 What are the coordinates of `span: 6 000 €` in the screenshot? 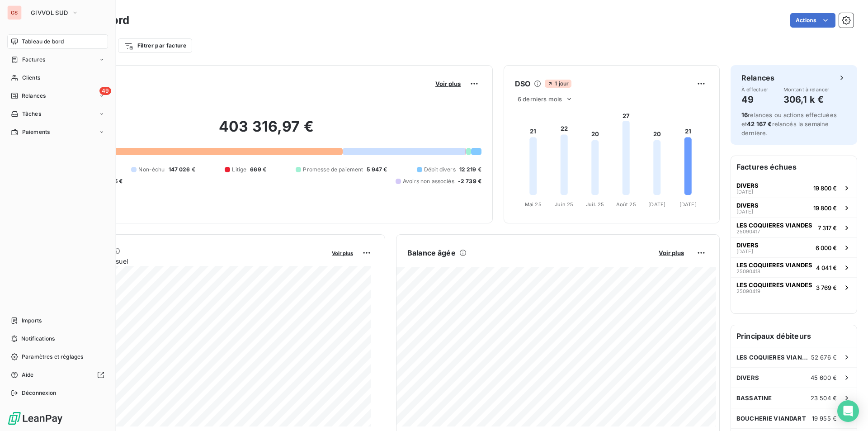 It's located at (826, 248).